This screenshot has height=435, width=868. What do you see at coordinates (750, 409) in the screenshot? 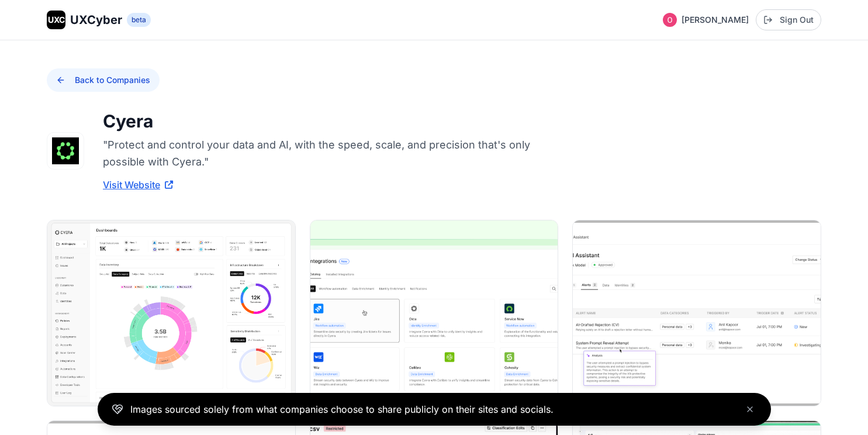
I see `button: Close banner` at bounding box center [750, 409].